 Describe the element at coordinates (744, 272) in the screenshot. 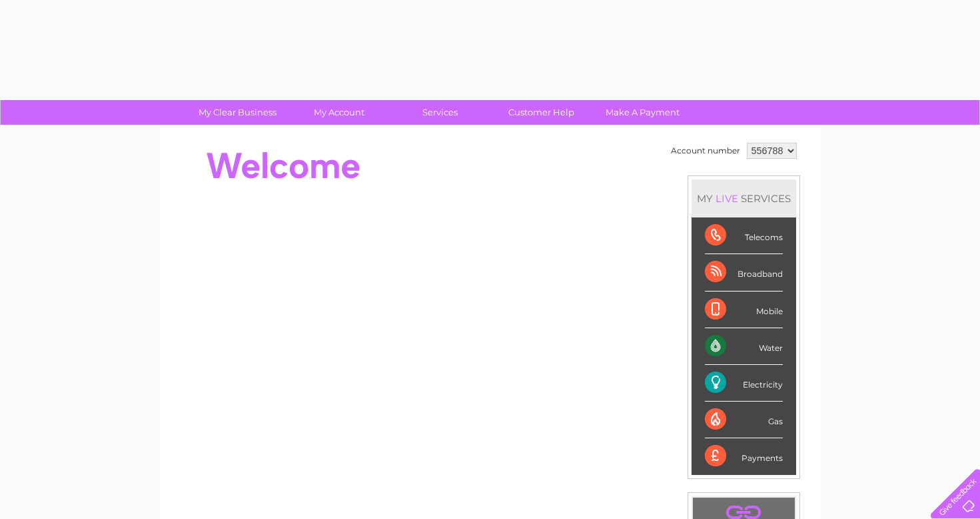

I see `div: Broadband` at that location.